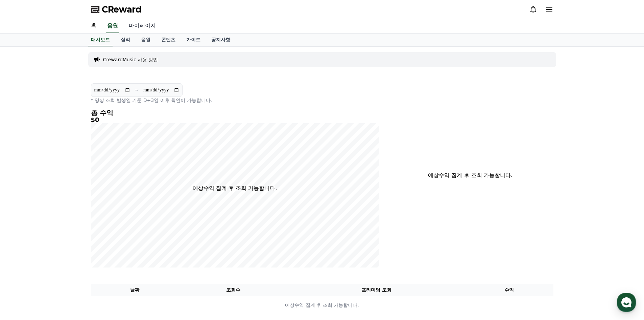  What do you see at coordinates (377, 290) in the screenshot?
I see `th: 프리미엄 조회` at bounding box center [377, 290].